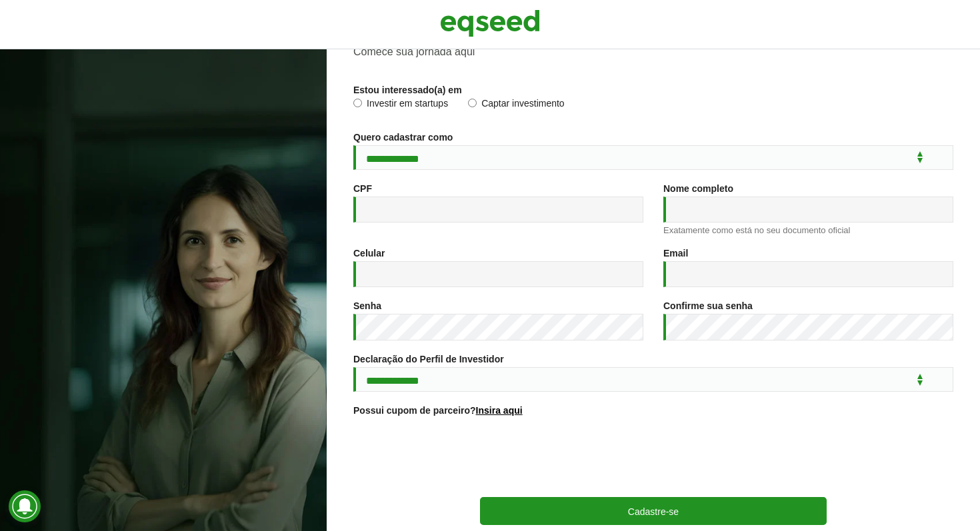 Image resolution: width=980 pixels, height=531 pixels. I want to click on label: Email, so click(675, 253).